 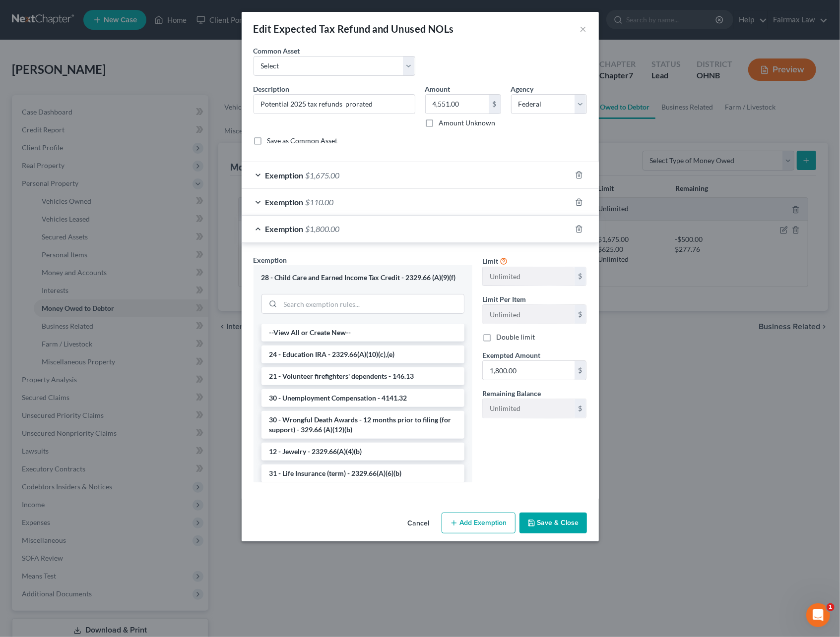 What do you see at coordinates (511, 393) in the screenshot?
I see `label: Remaining Balance` at bounding box center [511, 393].